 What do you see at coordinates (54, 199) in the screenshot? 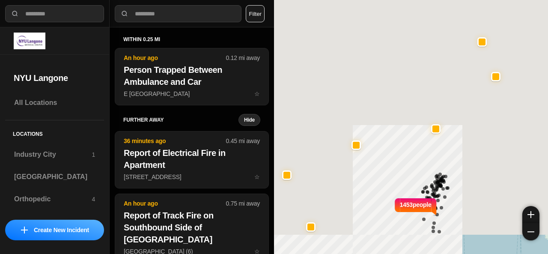
I see `a: Orthopedic4` at bounding box center [54, 199].